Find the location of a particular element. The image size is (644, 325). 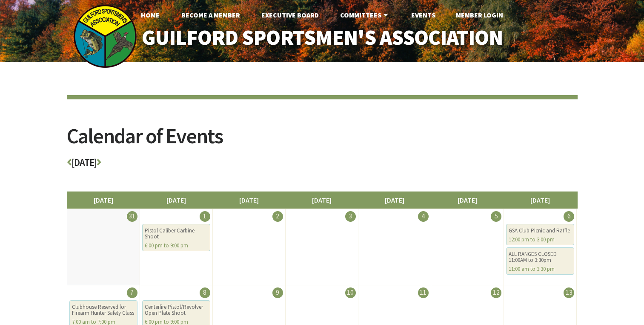

a: Events is located at coordinates (423, 15).